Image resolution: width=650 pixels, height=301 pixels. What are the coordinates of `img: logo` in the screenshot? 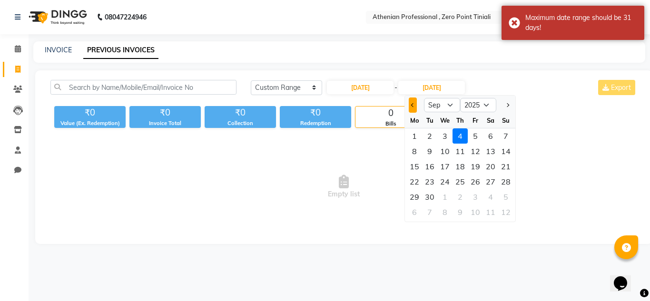 It's located at (57, 17).